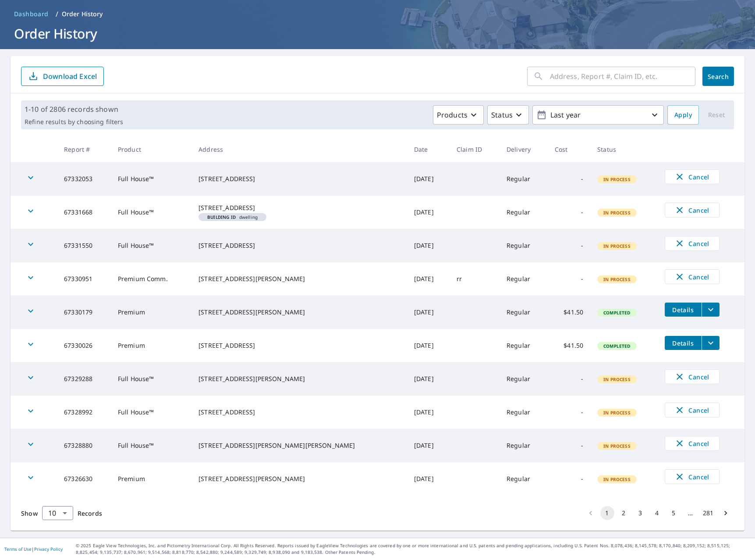 This screenshot has width=755, height=560. I want to click on p: Products, so click(452, 115).